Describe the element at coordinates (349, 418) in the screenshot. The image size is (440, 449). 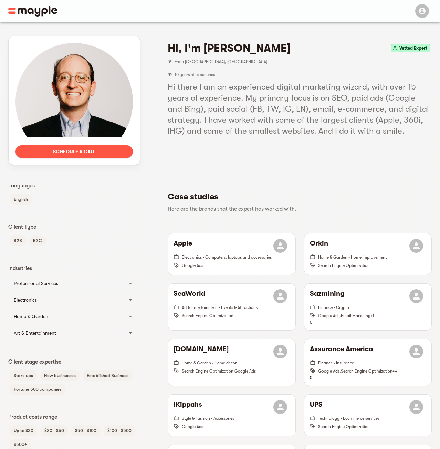
I see `span: Technology • Ecommerce services` at that location.